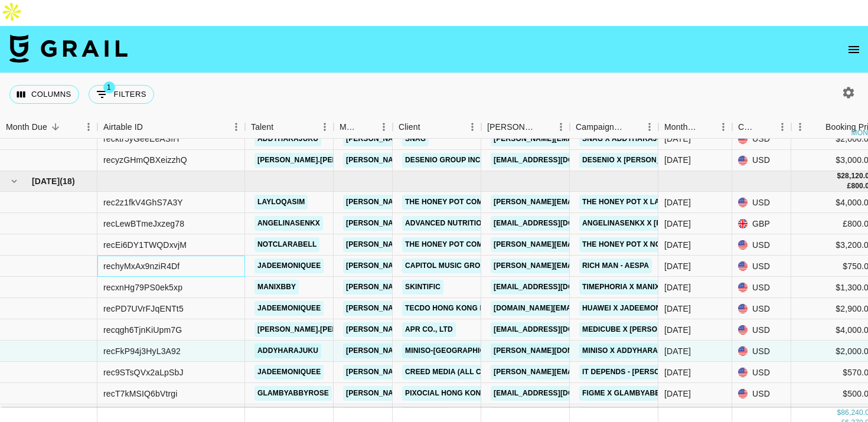 This screenshot has height=422, width=868. I want to click on button: hide children, so click(14, 181).